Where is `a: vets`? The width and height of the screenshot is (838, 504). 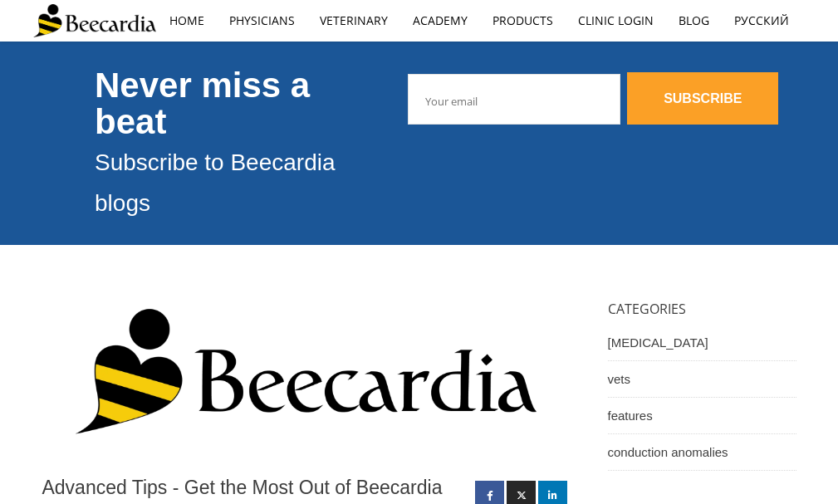 a: vets is located at coordinates (702, 379).